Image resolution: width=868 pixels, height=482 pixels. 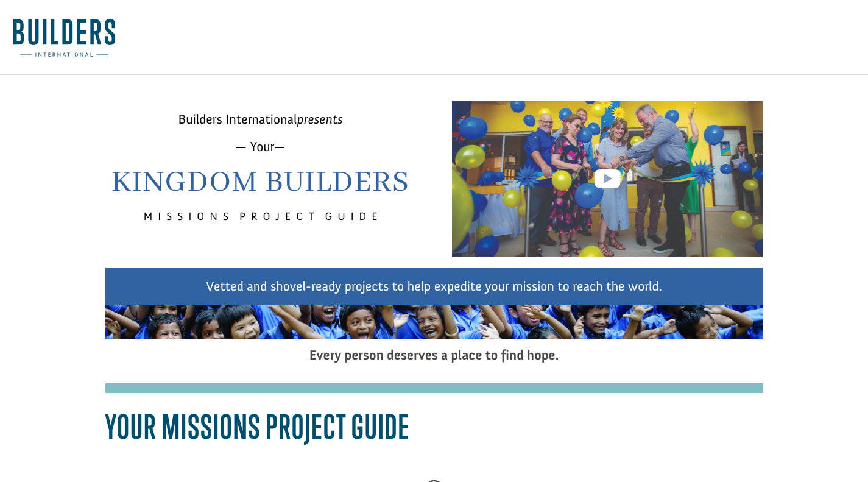 What do you see at coordinates (258, 427) in the screenshot?
I see `span: Your Missions Project Guide` at bounding box center [258, 427].